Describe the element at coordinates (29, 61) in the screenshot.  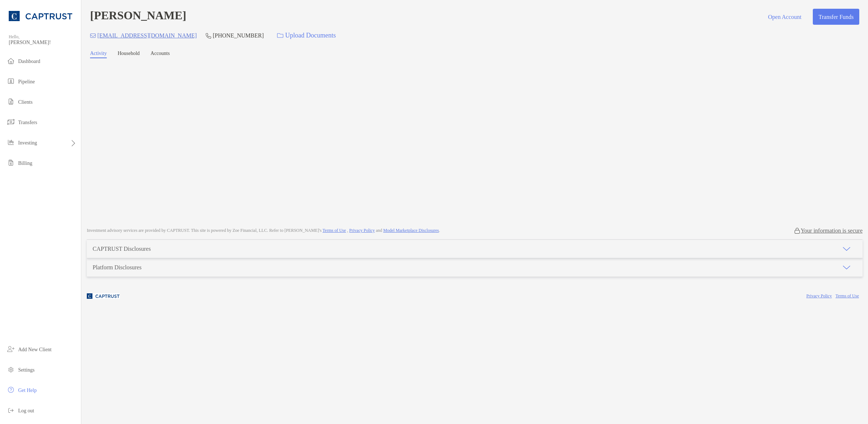
I see `span: Dashboard` at that location.